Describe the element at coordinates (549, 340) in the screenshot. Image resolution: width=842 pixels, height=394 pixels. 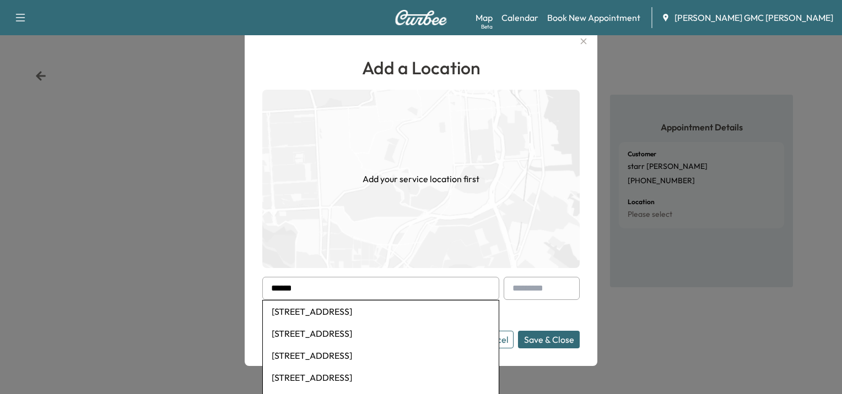
I see `button: Save & Close` at that location.